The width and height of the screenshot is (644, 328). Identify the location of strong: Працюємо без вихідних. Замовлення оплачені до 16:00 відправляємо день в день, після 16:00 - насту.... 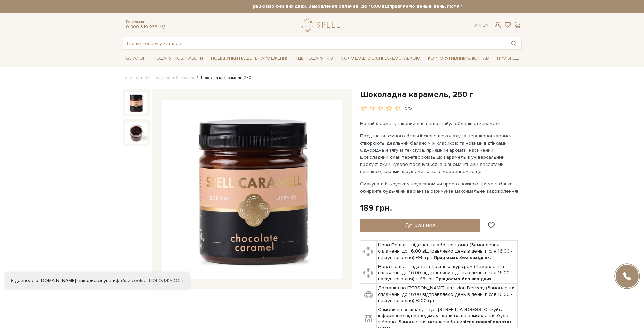
(382, 6).